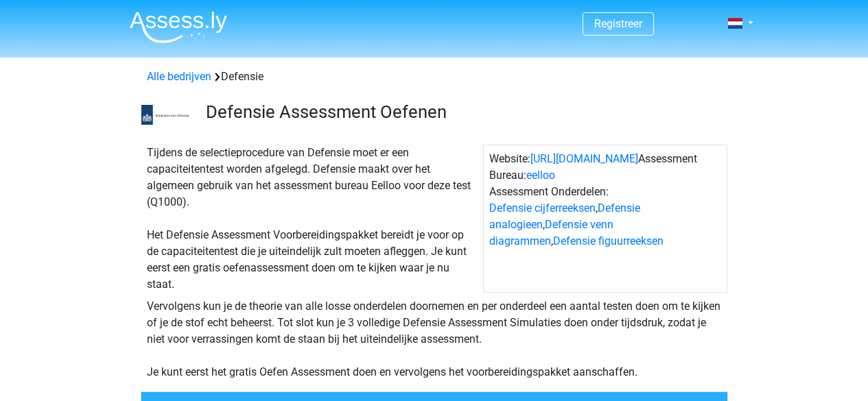  What do you see at coordinates (434, 77) in the screenshot?
I see `div: Defensie` at bounding box center [434, 77].